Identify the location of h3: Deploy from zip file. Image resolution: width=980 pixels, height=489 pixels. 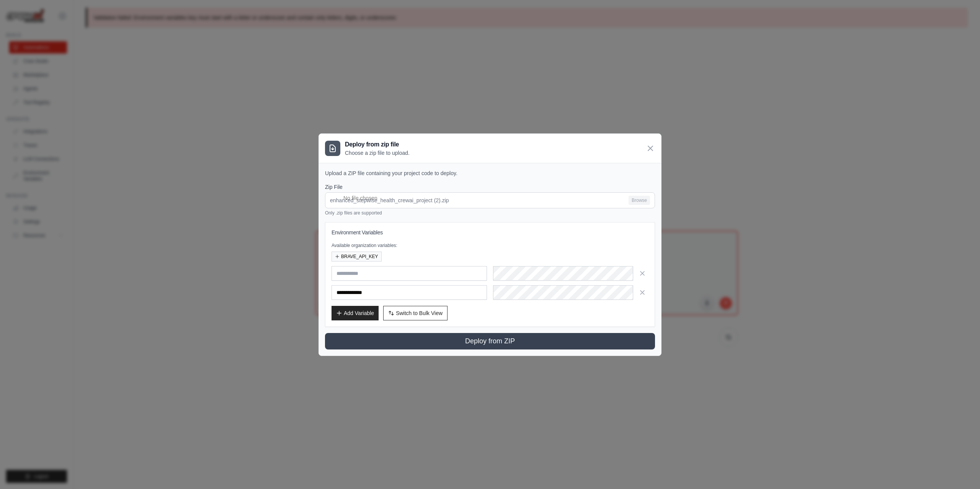
(377, 144).